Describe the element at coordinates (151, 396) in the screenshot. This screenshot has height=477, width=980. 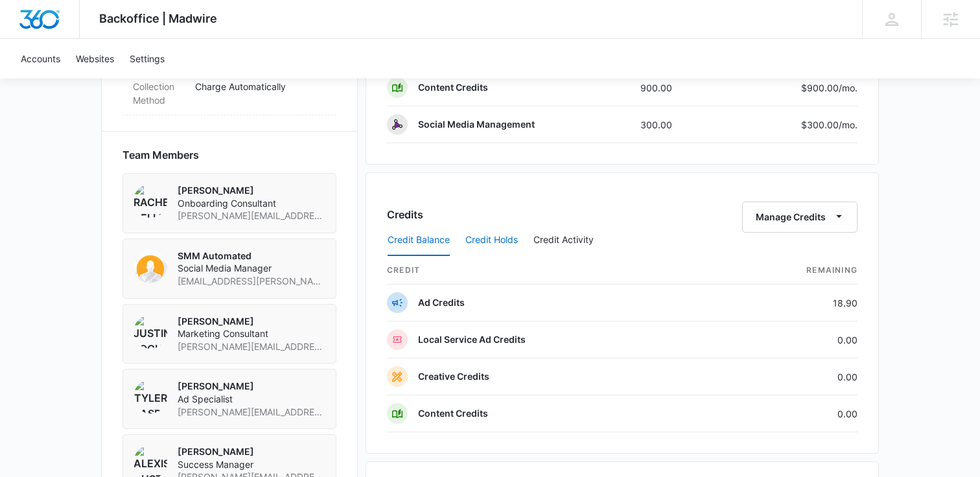
I see `img: Tyler Rasdon` at that location.